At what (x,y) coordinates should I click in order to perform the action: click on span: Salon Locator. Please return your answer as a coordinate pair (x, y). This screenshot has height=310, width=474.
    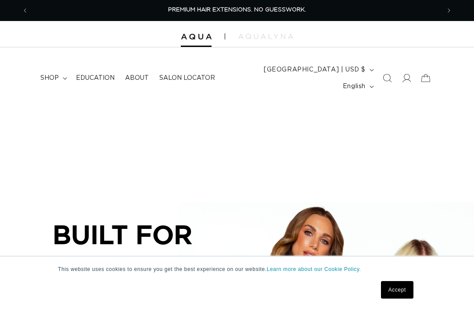
    Looking at the image, I should click on (187, 78).